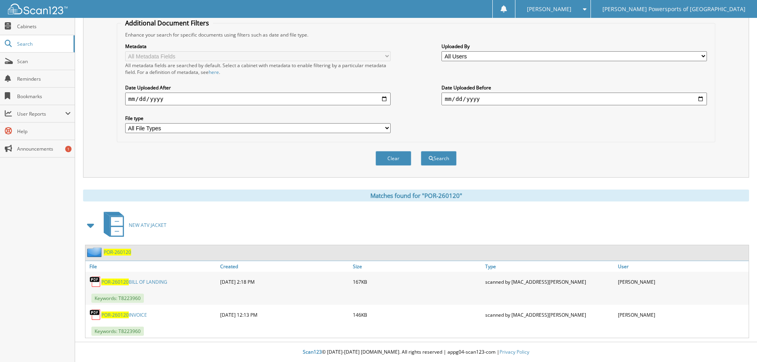 The image size is (757, 362). What do you see at coordinates (214, 72) in the screenshot?
I see `a: here` at bounding box center [214, 72].